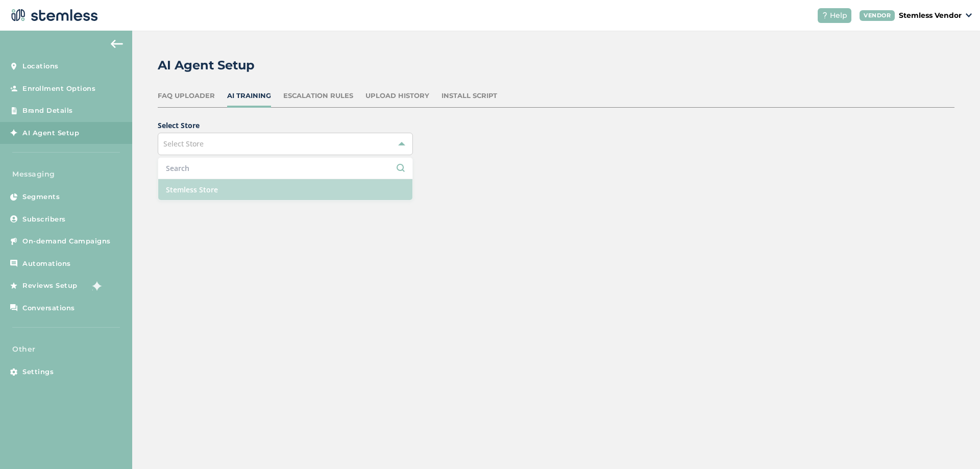 The height and width of the screenshot is (469, 980). I want to click on span: Automations, so click(46, 264).